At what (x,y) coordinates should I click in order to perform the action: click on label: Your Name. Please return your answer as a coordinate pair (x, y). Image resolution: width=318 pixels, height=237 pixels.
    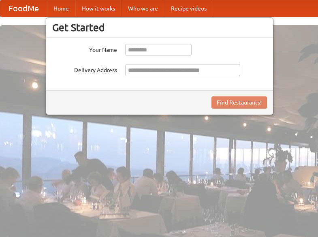
    Looking at the image, I should click on (85, 49).